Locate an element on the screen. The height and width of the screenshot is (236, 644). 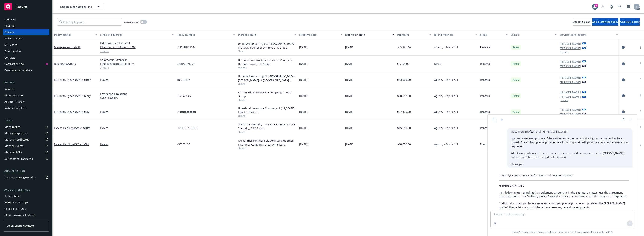
button: Export to CSV is located at coordinates (582, 22).